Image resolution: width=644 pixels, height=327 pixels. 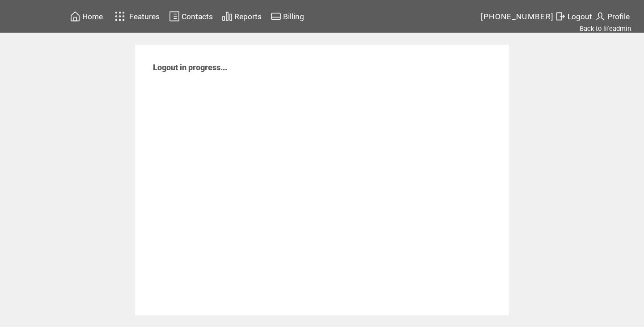 What do you see at coordinates (190, 67) in the screenshot?
I see `span: Logout in progress...` at bounding box center [190, 67].